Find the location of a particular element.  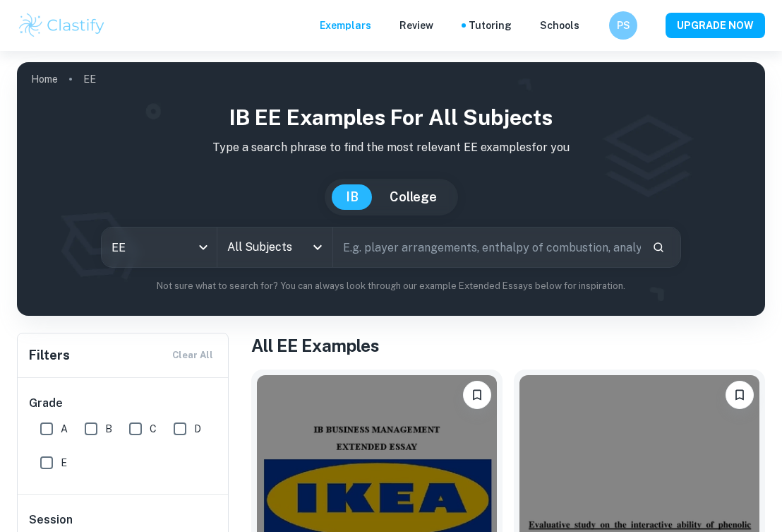

div: Schools is located at coordinates (560, 26).